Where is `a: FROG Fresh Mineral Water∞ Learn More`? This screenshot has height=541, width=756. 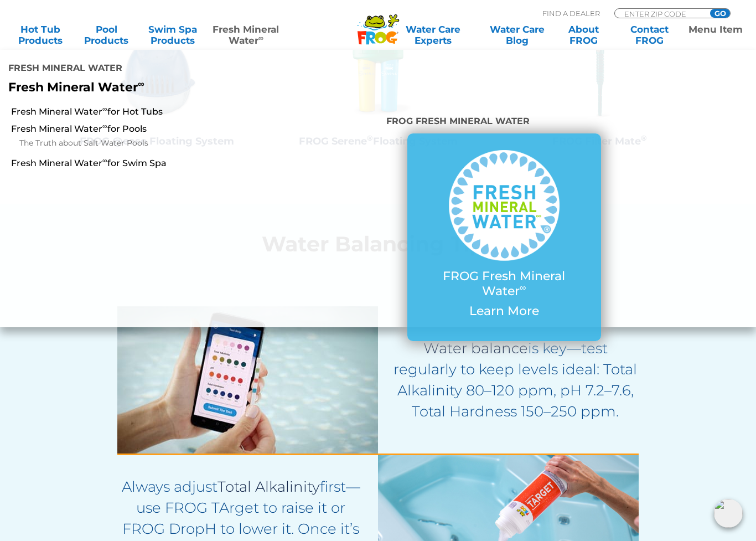
a: FROG Fresh Mineral Water∞ Learn More is located at coordinates (504, 237).